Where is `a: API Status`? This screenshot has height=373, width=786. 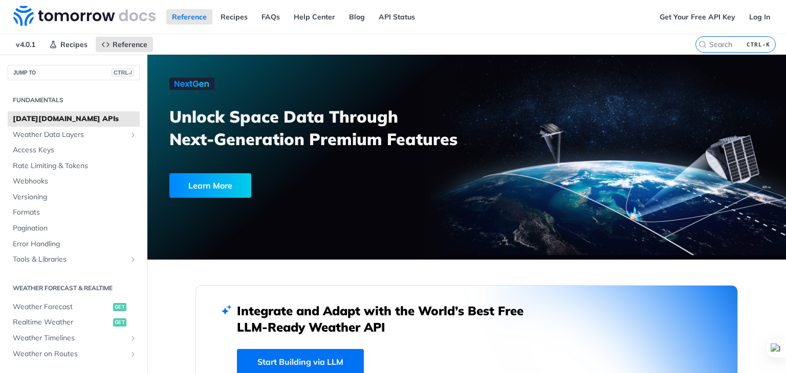
a: API Status is located at coordinates (396, 17).